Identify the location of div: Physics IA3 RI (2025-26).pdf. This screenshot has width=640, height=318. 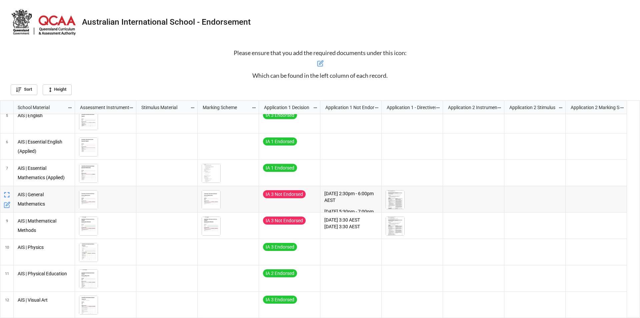
(89, 252).